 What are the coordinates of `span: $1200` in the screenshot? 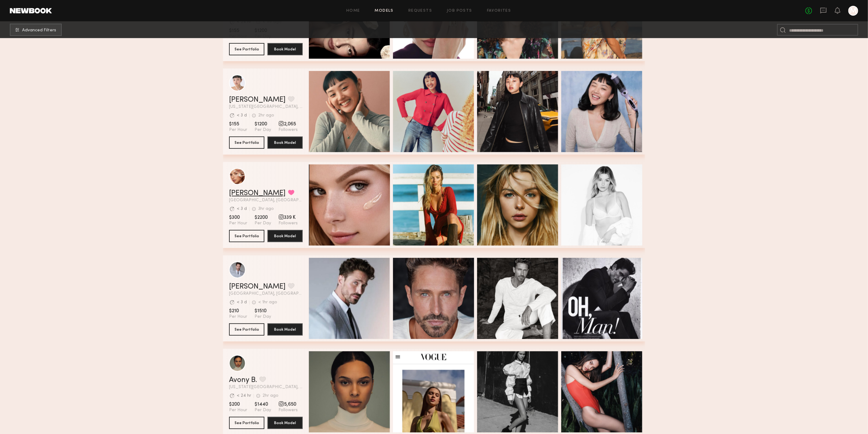 It's located at (263, 124).